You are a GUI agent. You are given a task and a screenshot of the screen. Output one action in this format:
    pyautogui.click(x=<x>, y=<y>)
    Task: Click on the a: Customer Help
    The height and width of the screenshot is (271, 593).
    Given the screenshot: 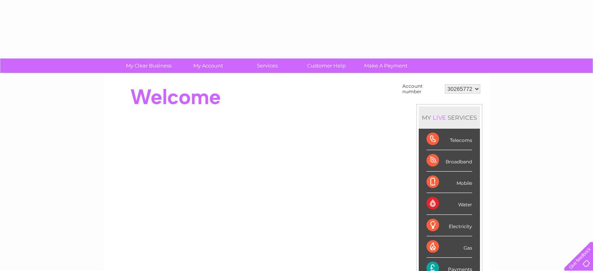 What is the action you would take?
    pyautogui.click(x=326, y=65)
    